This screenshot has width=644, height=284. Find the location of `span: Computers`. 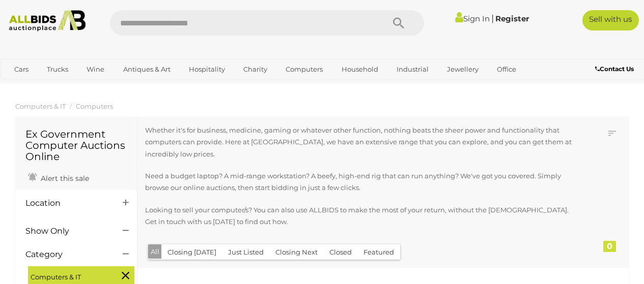

span: Computers is located at coordinates (94, 106).